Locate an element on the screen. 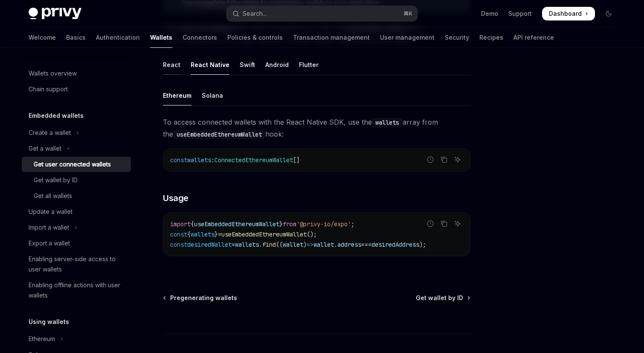  a: Chain support is located at coordinates (76, 89).